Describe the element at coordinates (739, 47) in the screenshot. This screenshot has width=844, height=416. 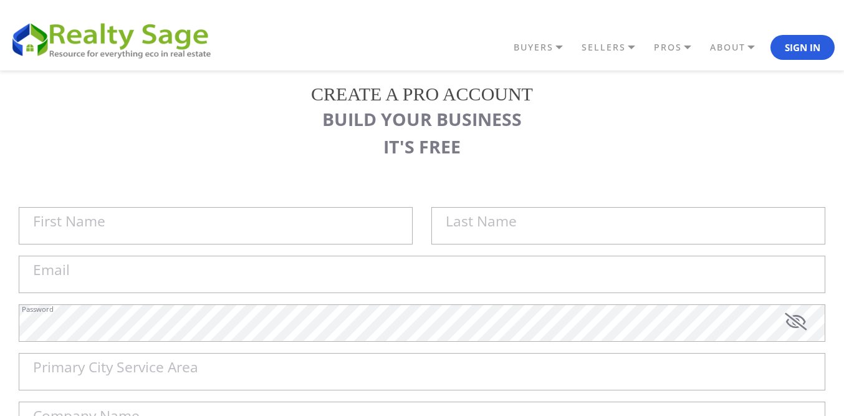
I see `a: ABOUT` at that location.